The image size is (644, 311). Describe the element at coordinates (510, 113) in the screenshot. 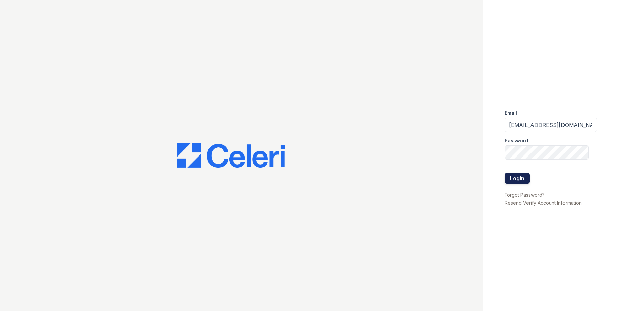

I see `label: Email` at that location.